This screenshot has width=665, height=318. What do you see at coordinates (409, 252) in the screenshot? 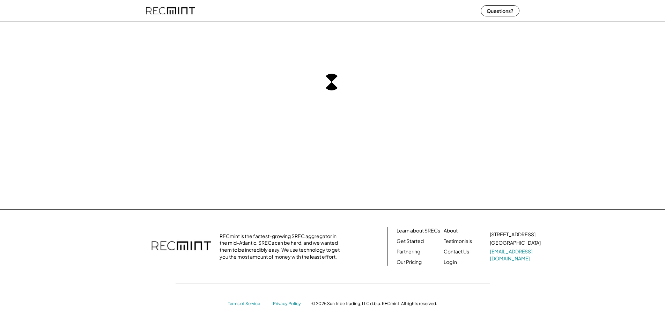
I see `a: Partnering` at bounding box center [409, 252].